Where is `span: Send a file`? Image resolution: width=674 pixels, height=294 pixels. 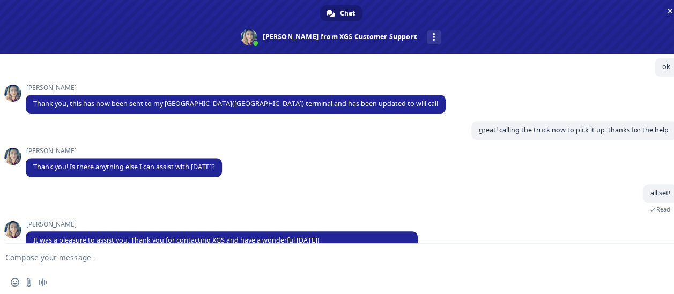
span: Send a file is located at coordinates (29, 283).